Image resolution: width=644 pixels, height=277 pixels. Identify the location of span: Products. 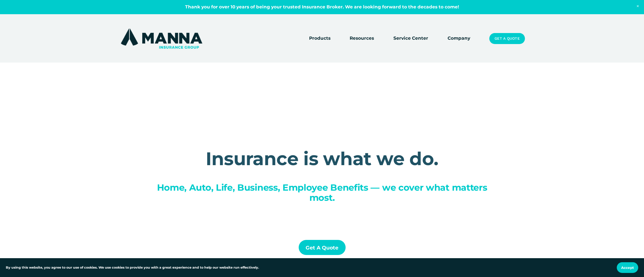
(320, 38).